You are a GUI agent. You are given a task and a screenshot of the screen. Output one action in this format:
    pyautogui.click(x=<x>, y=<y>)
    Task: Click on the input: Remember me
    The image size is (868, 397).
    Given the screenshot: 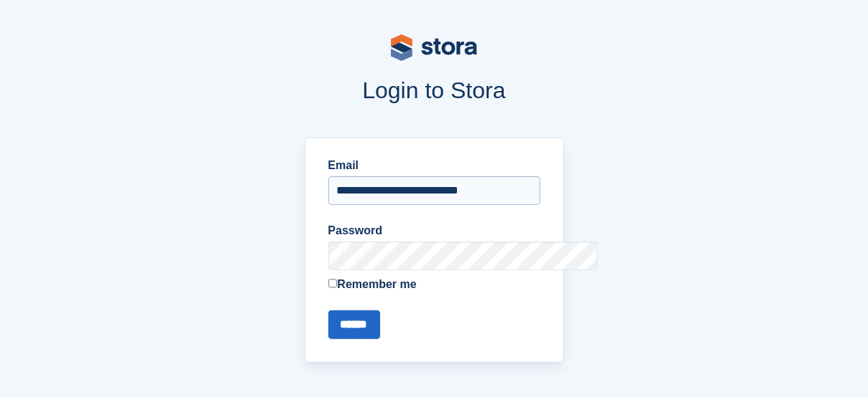 What is the action you would take?
    pyautogui.click(x=333, y=283)
    